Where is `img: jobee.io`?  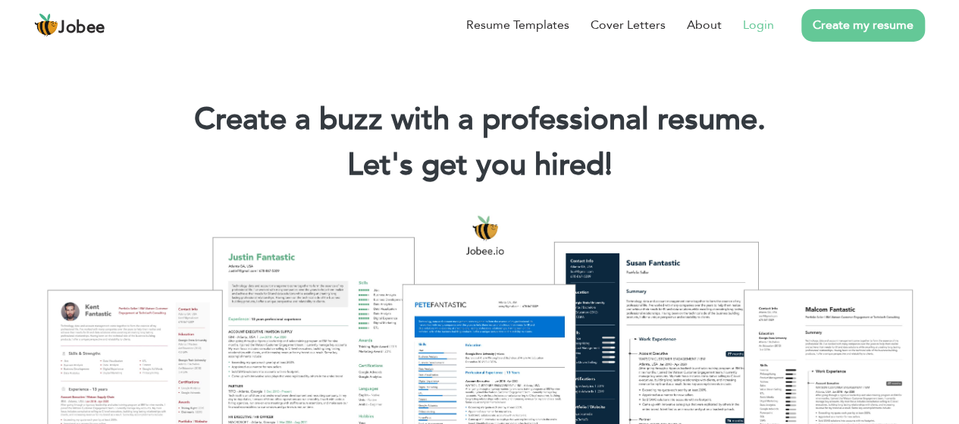
img: jobee.io is located at coordinates (46, 25).